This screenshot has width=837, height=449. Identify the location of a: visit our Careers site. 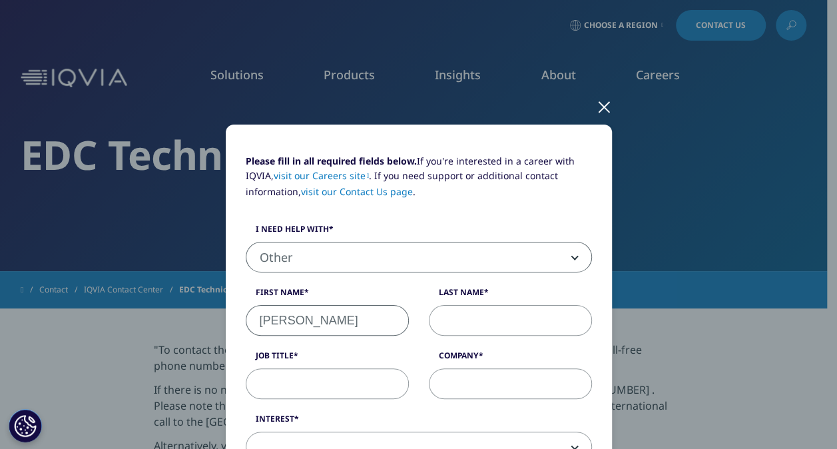
(321, 175).